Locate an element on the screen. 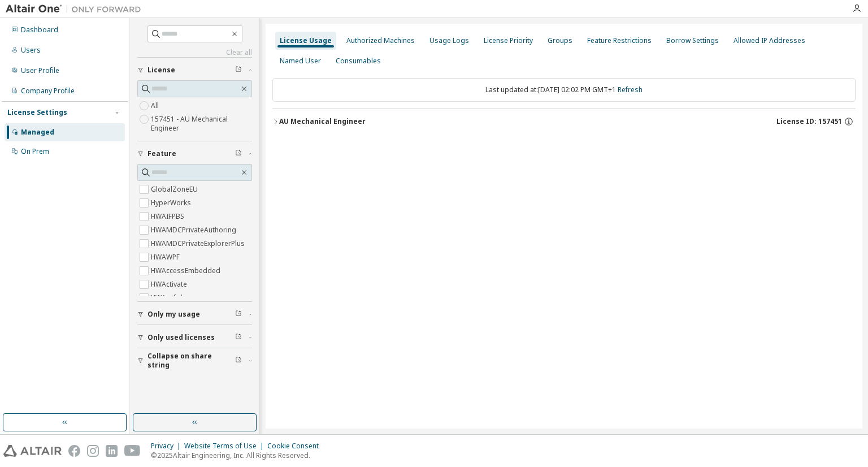 The height and width of the screenshot is (467, 868). div: User Profile is located at coordinates (40, 71).